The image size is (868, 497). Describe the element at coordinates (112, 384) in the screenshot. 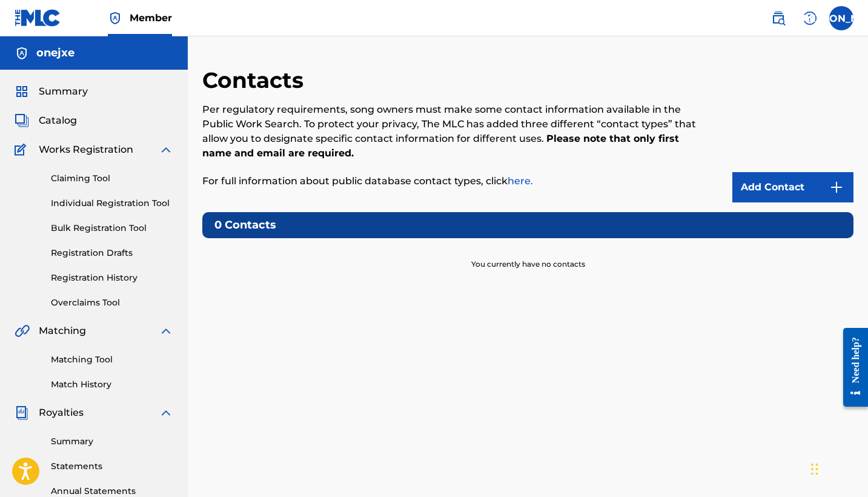

I see `a: Match History` at that location.